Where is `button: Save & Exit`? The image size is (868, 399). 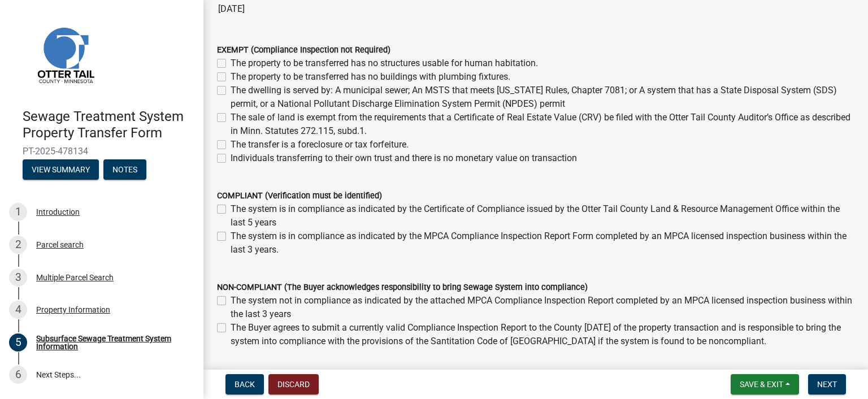
button: Save & Exit is located at coordinates (764, 384).